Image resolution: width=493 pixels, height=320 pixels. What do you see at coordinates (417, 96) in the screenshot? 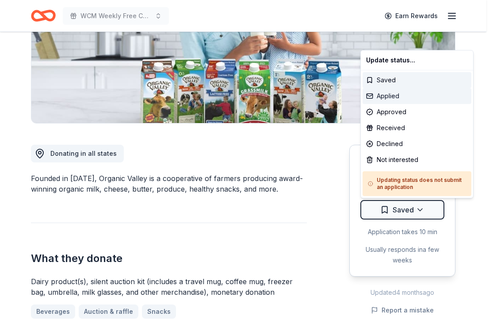
I see `div: Applied` at bounding box center [417, 96].